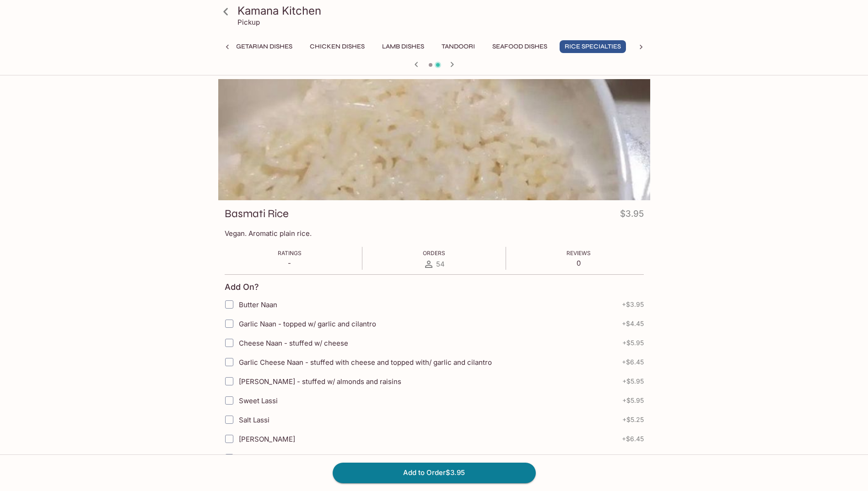 The height and width of the screenshot is (491, 868). I want to click on span: Orders, so click(434, 252).